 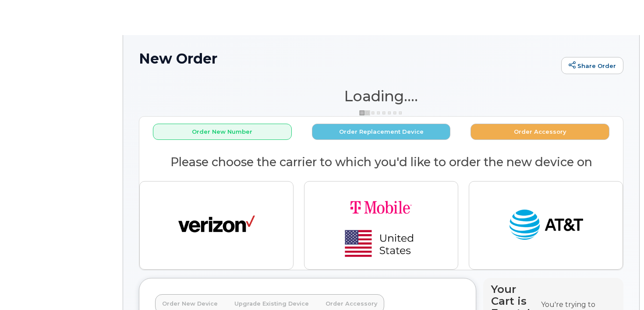 What do you see at coordinates (593, 66) in the screenshot?
I see `a: Share Order` at bounding box center [593, 66].